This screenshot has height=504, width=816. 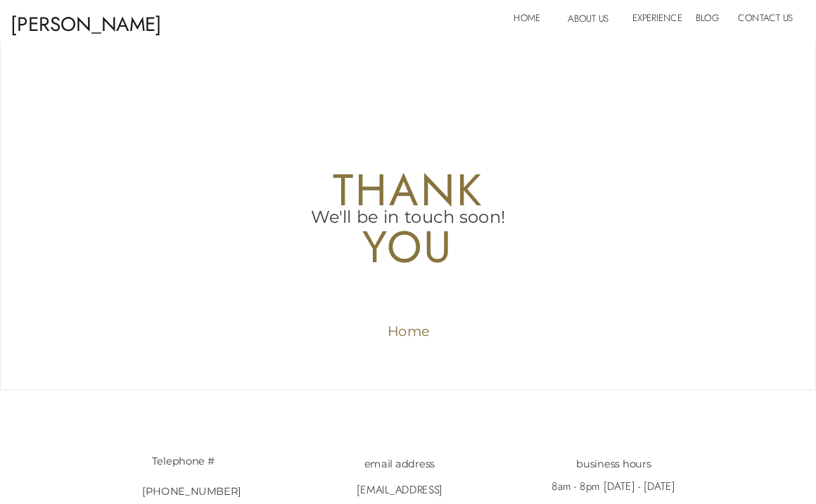 I want to click on nav: Blog, so click(x=711, y=20).